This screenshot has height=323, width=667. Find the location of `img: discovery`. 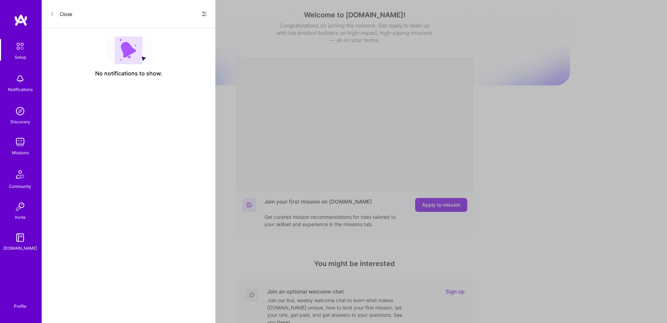

img: discovery is located at coordinates (20, 111).